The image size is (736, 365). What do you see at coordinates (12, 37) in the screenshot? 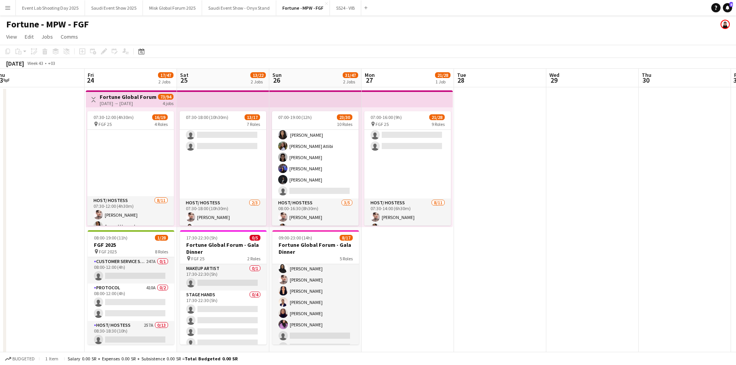
I see `a: View` at bounding box center [12, 37].